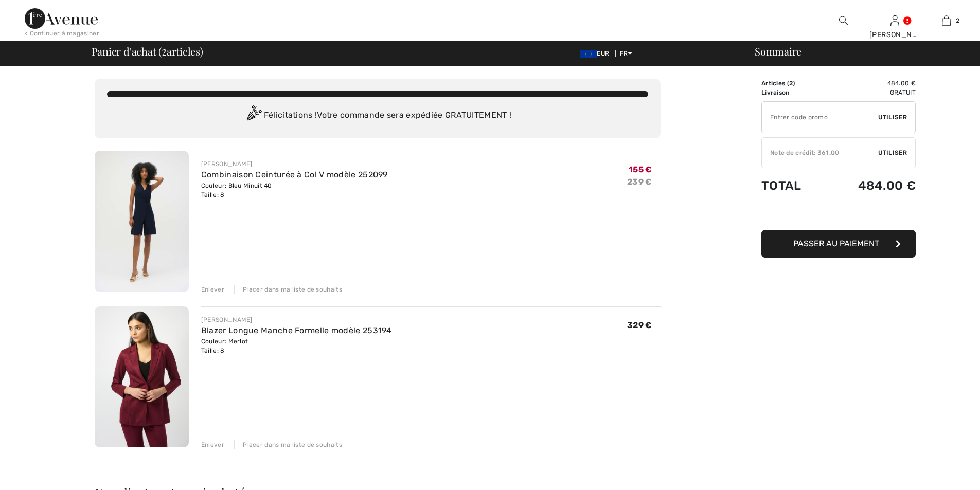 The height and width of the screenshot is (490, 980). Describe the element at coordinates (640, 169) in the screenshot. I see `span: 155 €` at that location.